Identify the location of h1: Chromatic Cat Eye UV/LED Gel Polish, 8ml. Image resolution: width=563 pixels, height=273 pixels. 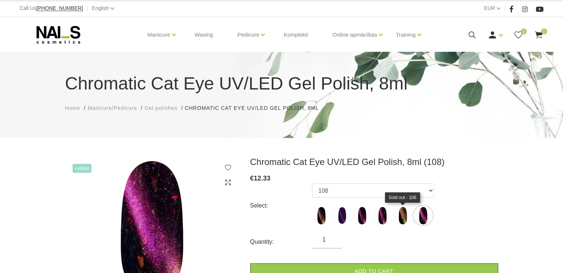
(282, 84).